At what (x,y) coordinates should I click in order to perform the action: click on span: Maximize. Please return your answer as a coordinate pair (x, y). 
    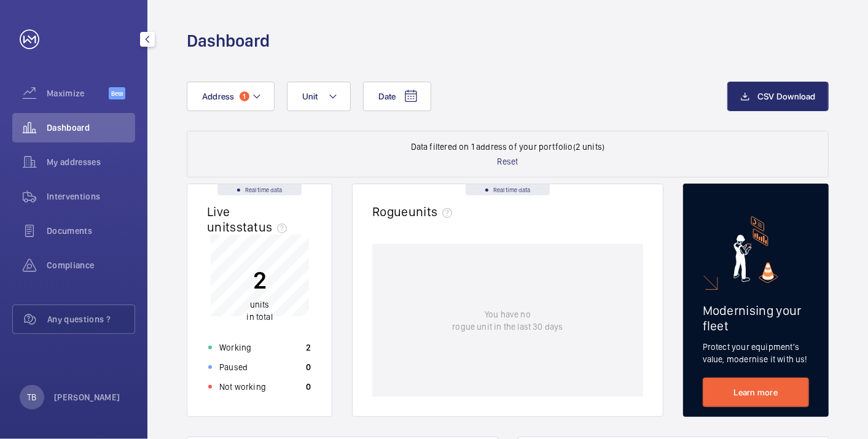
    Looking at the image, I should click on (77, 93).